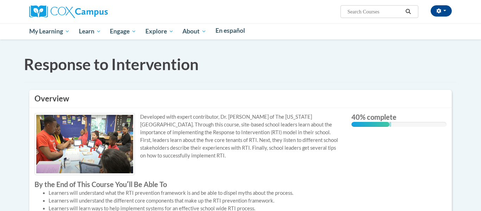 This screenshot has width=481, height=211. I want to click on li: Learners will understand what the RTI prevention framework is and be able to dispel myths about t..., so click(195, 193).